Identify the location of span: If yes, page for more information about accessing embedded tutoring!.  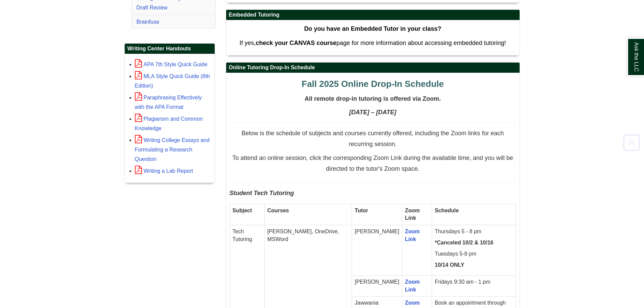
(372, 43).